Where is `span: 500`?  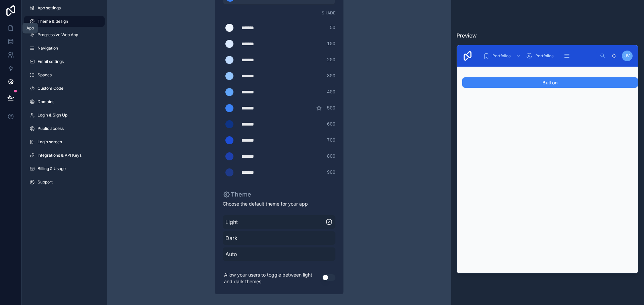
span: 500 is located at coordinates (331, 108).